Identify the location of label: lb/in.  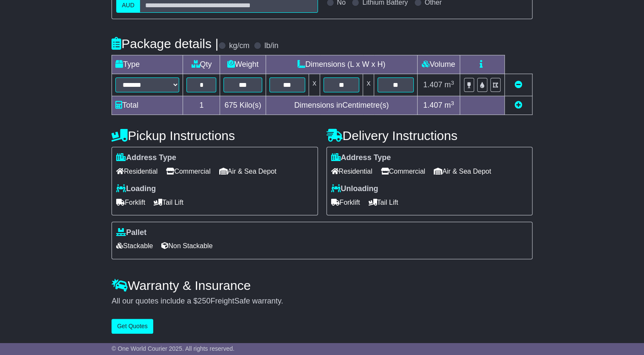
(272, 46).